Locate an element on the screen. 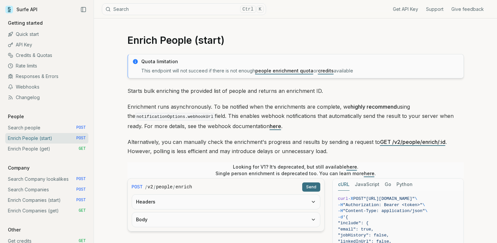 This screenshot has height=243, width=497. a: Responses & Errors is located at coordinates (47, 76).